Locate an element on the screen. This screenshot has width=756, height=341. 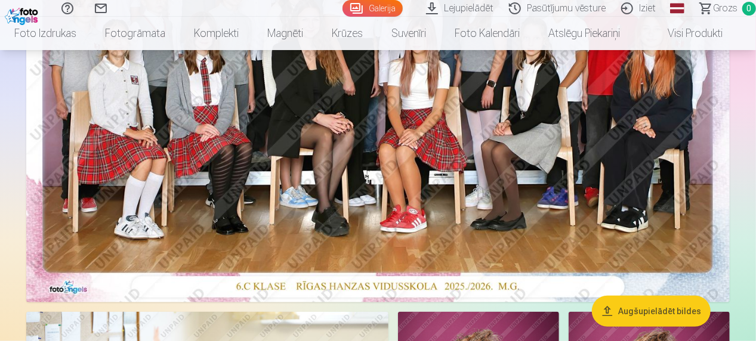
a: Fotogrāmata is located at coordinates (135, 33).